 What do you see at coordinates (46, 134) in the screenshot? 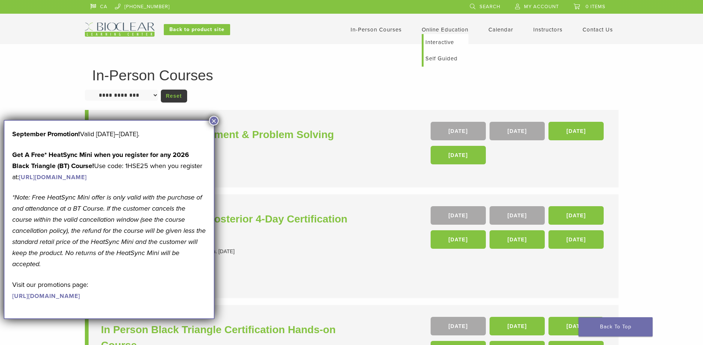
I see `b: September Promotion!` at bounding box center [46, 134].